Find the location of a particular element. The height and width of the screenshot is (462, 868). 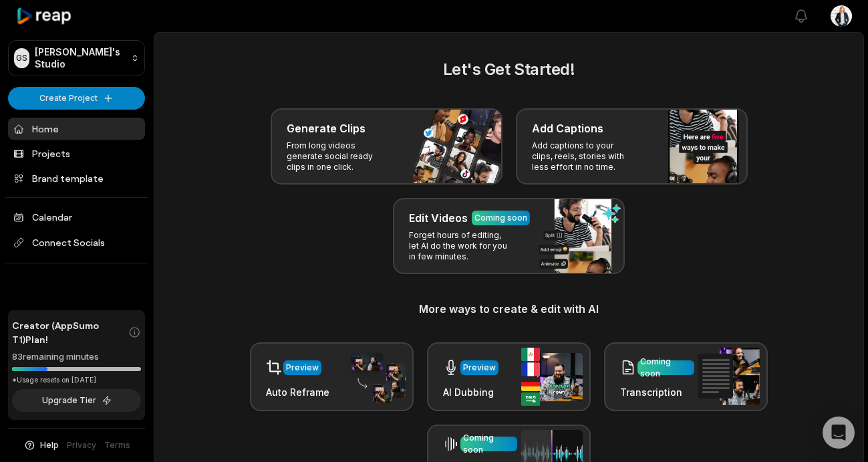

h2: Let's Get Started! is located at coordinates (509, 69).